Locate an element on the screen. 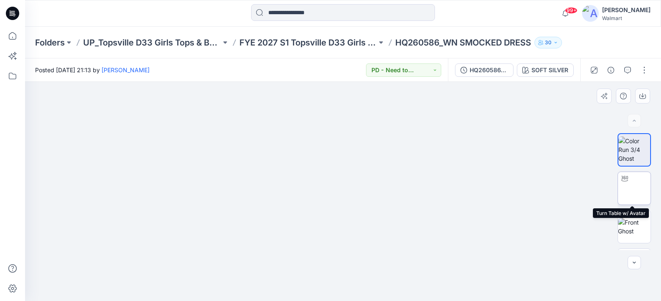  div: Walmart is located at coordinates (626, 18).